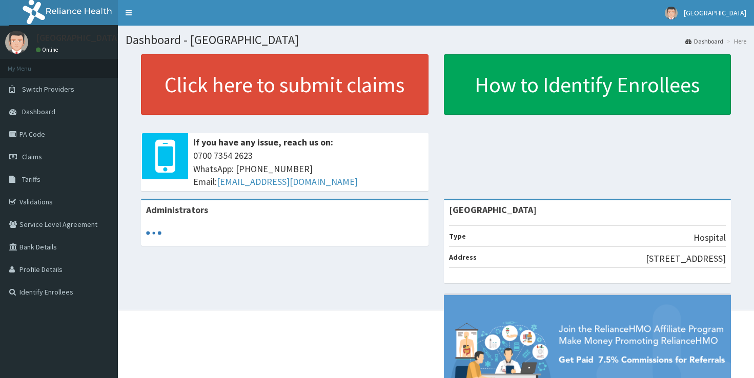  Describe the element at coordinates (457, 236) in the screenshot. I see `b: Type` at that location.